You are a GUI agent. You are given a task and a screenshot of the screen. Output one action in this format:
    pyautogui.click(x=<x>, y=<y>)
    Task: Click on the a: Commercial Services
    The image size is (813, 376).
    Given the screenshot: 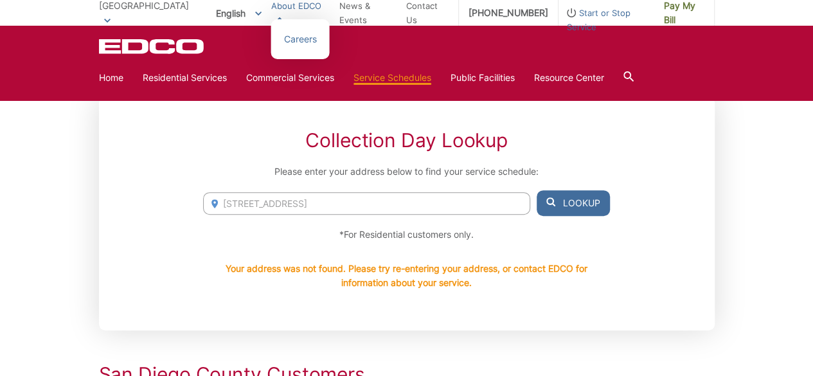 What is the action you would take?
    pyautogui.click(x=290, y=78)
    